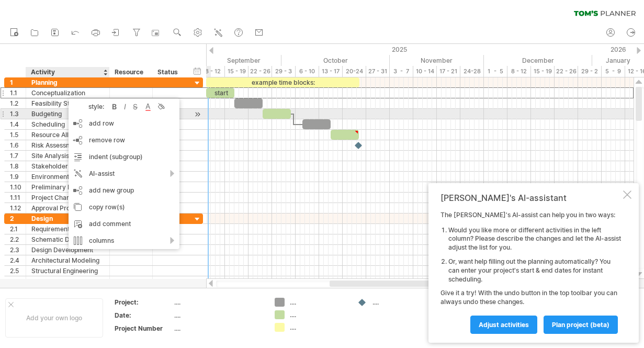  I want to click on div: Feasibility Study, so click(68, 103).